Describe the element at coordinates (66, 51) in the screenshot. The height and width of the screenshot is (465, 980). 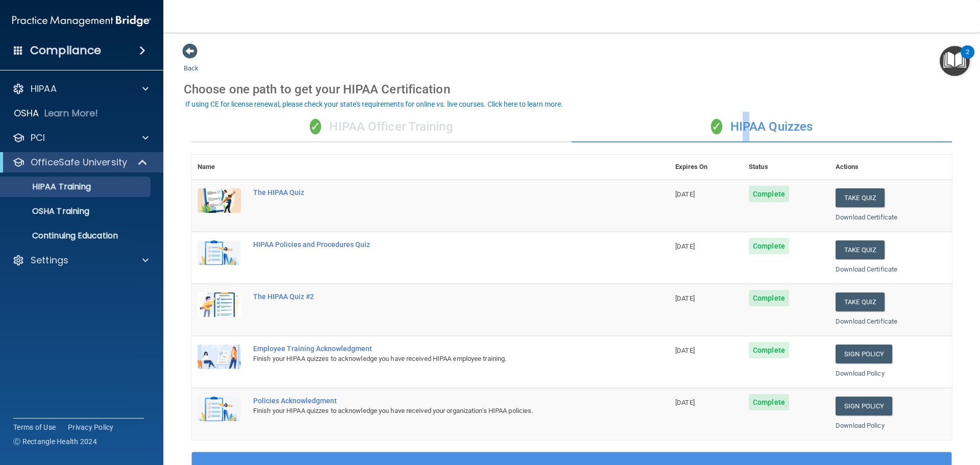
I see `h4: Compliance` at that location.